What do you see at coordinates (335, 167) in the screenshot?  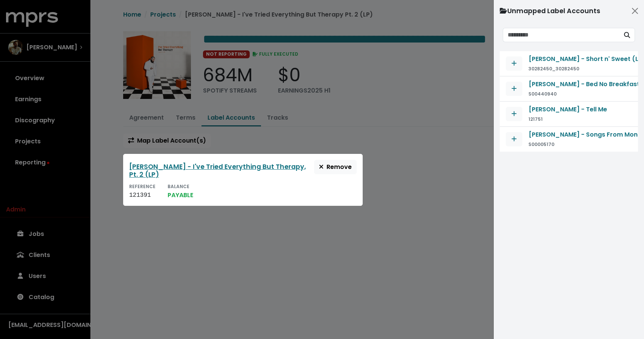 I see `button: Remove` at bounding box center [335, 167].